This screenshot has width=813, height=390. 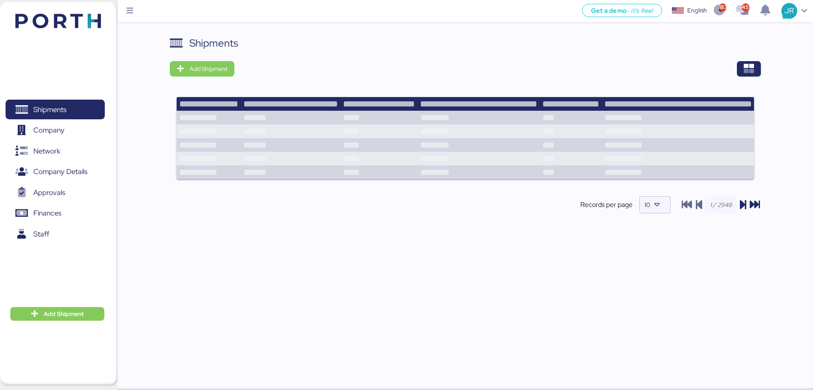 I want to click on a: Company, so click(x=55, y=130).